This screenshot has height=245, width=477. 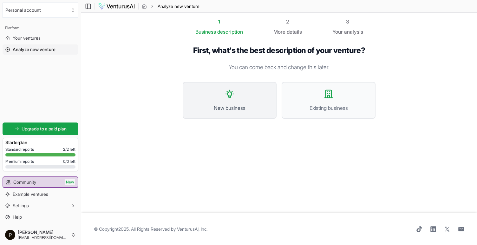 I want to click on div: Platform, so click(x=40, y=28).